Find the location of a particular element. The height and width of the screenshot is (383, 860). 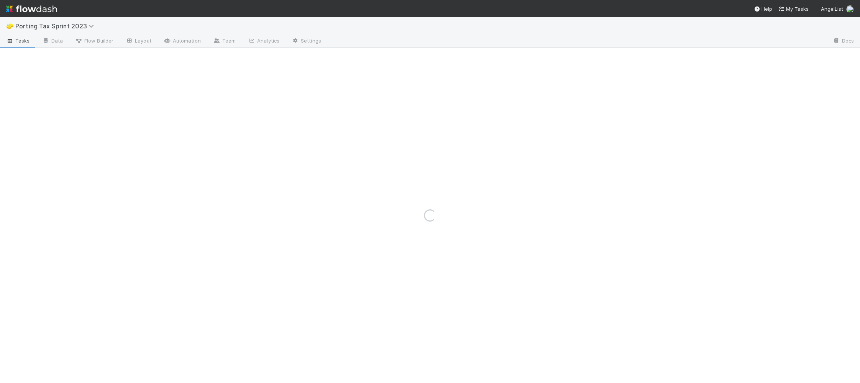

a: Team is located at coordinates (224, 41).